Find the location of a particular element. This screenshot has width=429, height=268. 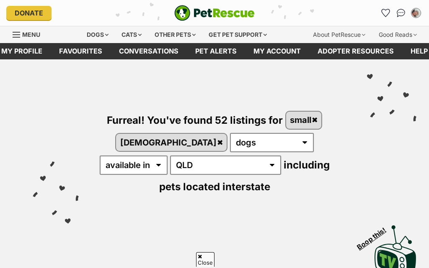

span: Furreal! You've found 52 listings for is located at coordinates (195, 120).